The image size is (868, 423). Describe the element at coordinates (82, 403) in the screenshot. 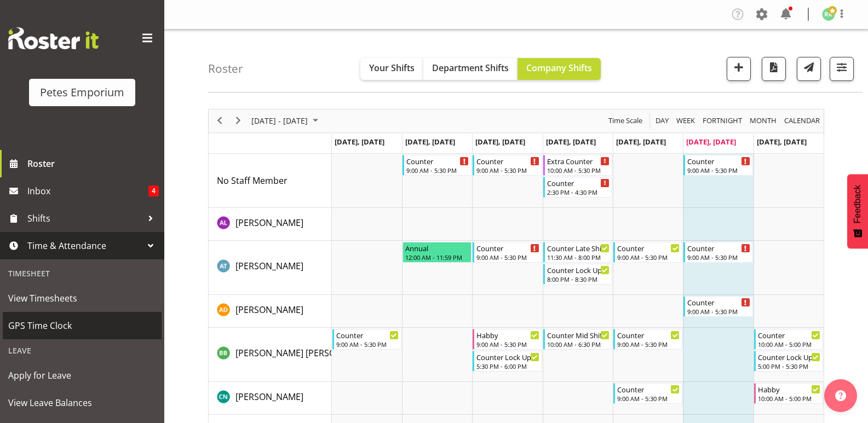

I see `span: View Leave Balances` at that location.